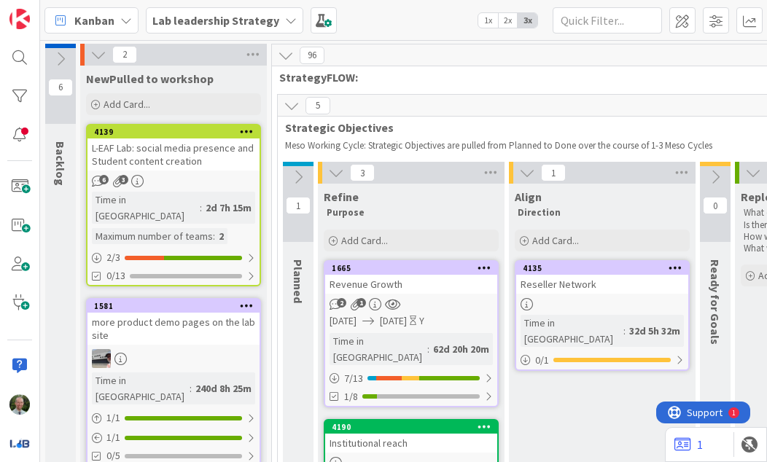 The height and width of the screenshot is (462, 767). I want to click on span: 1x, so click(487, 20).